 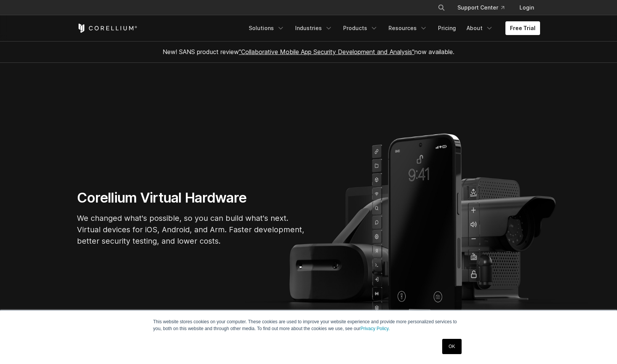 I want to click on a: Resources, so click(x=408, y=28).